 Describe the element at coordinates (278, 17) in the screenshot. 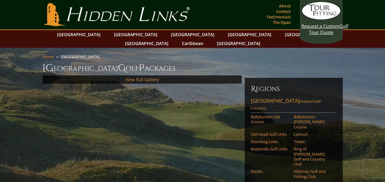

I see `a: Testimonials` at that location.